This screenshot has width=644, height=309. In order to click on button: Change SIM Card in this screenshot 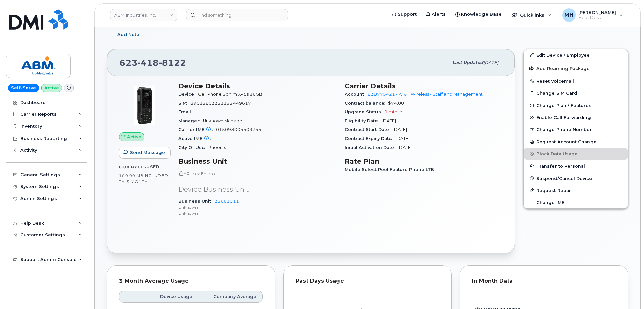, I will do `click(576, 93)`.